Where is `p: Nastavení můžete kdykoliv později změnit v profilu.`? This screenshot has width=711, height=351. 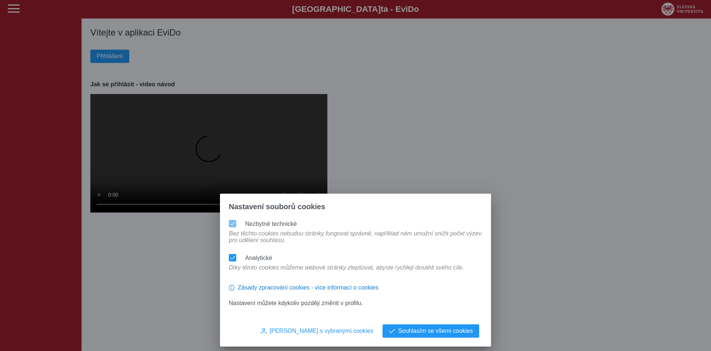
p: Nastavení můžete kdykoliv později změnit v profilu. is located at coordinates (355, 303).